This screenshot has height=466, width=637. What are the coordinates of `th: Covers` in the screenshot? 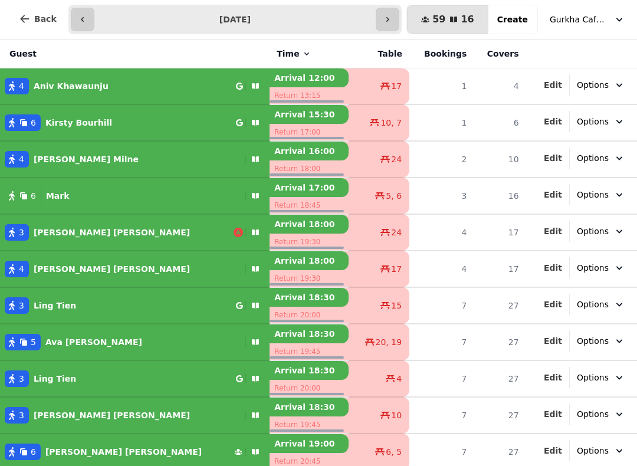 It's located at (500, 54).